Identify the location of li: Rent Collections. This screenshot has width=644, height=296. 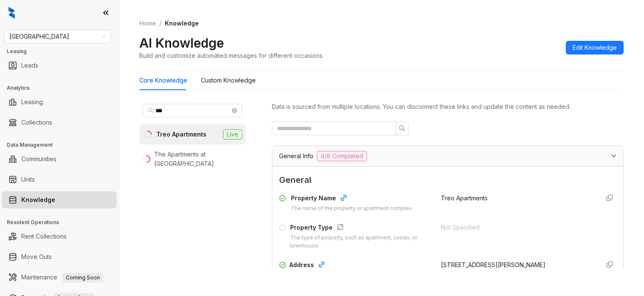
(59, 237).